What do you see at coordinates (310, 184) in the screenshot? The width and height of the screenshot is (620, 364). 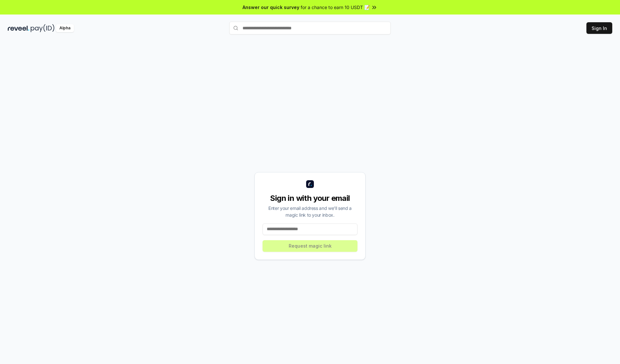 I see `img: logo_small` at bounding box center [310, 184].